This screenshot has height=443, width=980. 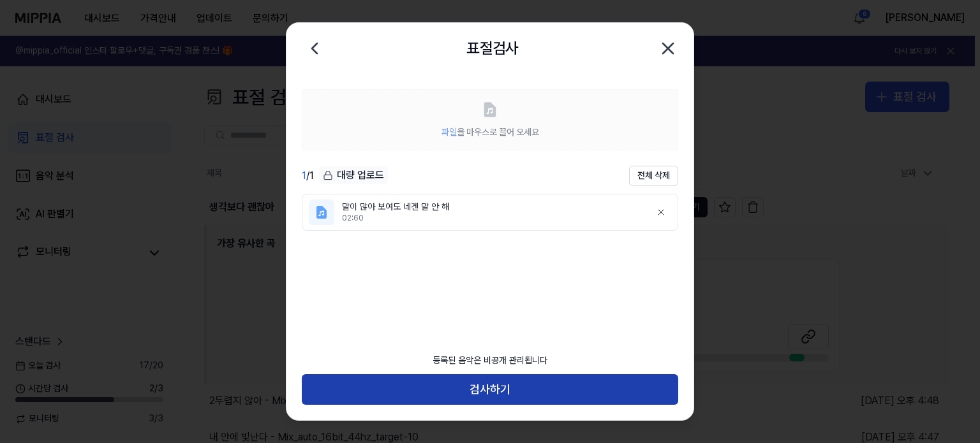 What do you see at coordinates (304, 175) in the screenshot?
I see `span: 1` at bounding box center [304, 175].